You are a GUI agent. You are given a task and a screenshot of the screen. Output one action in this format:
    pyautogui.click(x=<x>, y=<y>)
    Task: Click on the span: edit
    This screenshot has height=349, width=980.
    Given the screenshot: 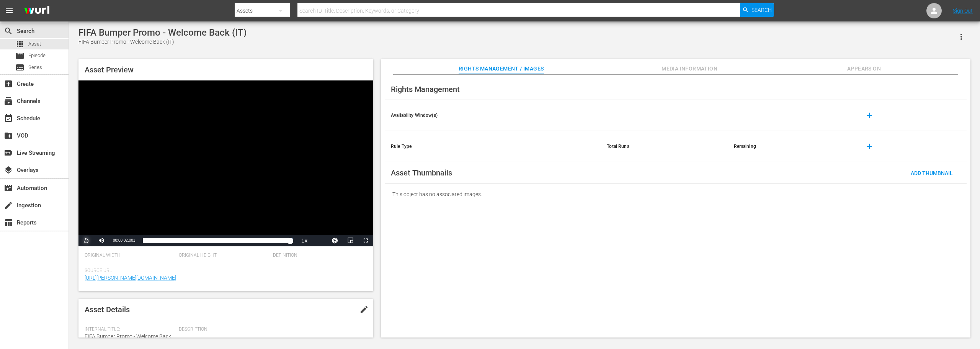 What is the action you would take?
    pyautogui.click(x=364, y=309)
    